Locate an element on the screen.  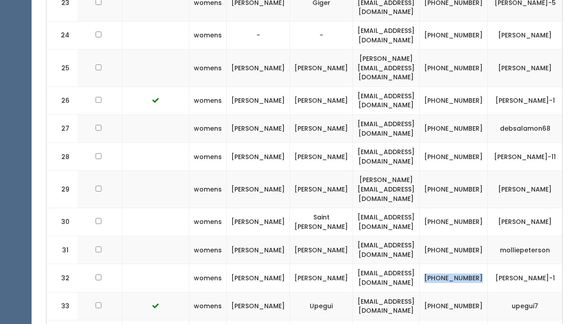
td: 25 is located at coordinates (62, 68).